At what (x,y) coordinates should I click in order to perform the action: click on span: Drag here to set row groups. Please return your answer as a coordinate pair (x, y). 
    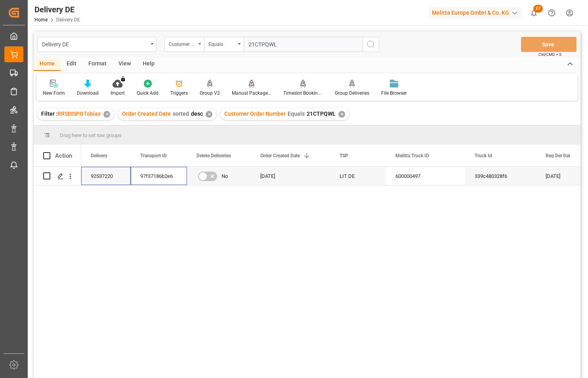
    Looking at the image, I should click on (91, 135).